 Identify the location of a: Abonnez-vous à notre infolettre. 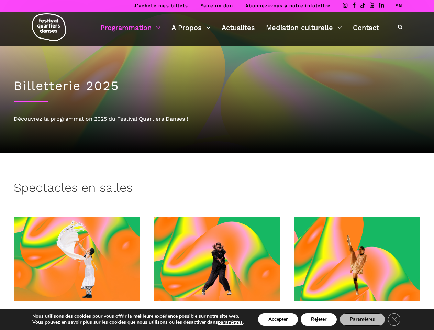
(288, 6).